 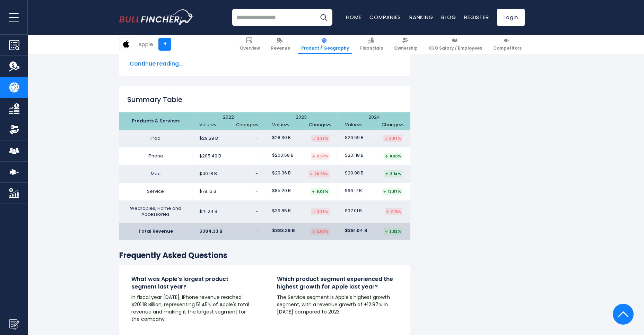 What do you see at coordinates (265, 255) in the screenshot?
I see `h3: Frequently Asked Questions` at bounding box center [265, 255].